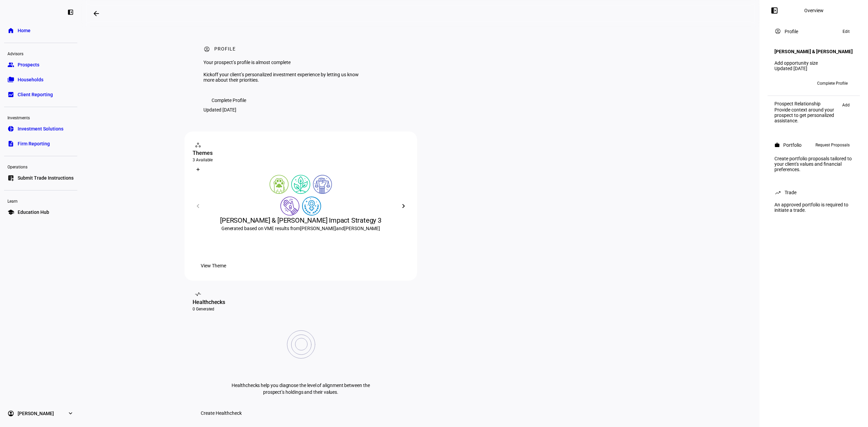 The image size is (868, 427). What do you see at coordinates (301, 229) in the screenshot?
I see `div: Generated based on VME results from and` at bounding box center [301, 229].